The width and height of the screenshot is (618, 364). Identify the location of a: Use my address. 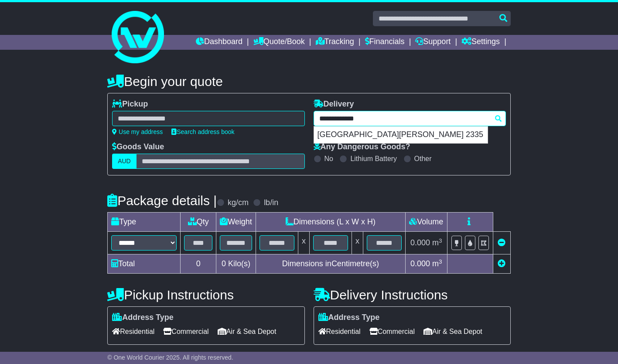
(138, 132).